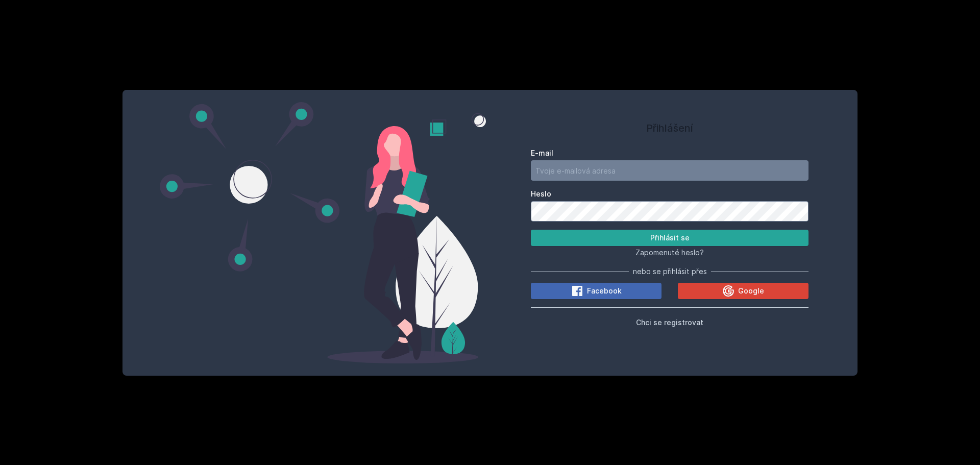 The height and width of the screenshot is (465, 980). What do you see at coordinates (670, 272) in the screenshot?
I see `span: nebo se přihlásit přes` at bounding box center [670, 272].